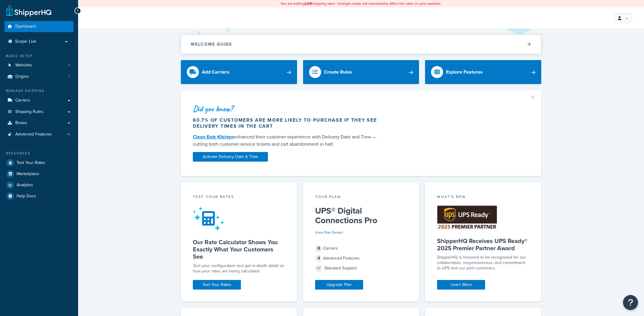  Describe the element at coordinates (24, 65) in the screenshot. I see `span: Websites` at that location.